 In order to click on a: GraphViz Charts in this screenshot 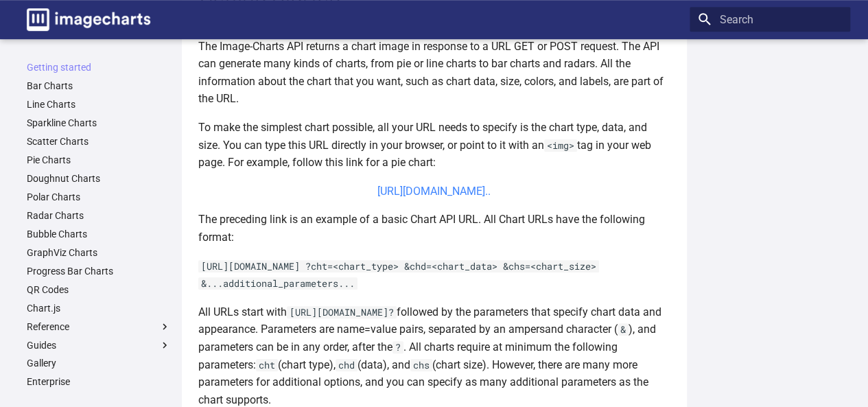, I will do `click(98, 253)`.